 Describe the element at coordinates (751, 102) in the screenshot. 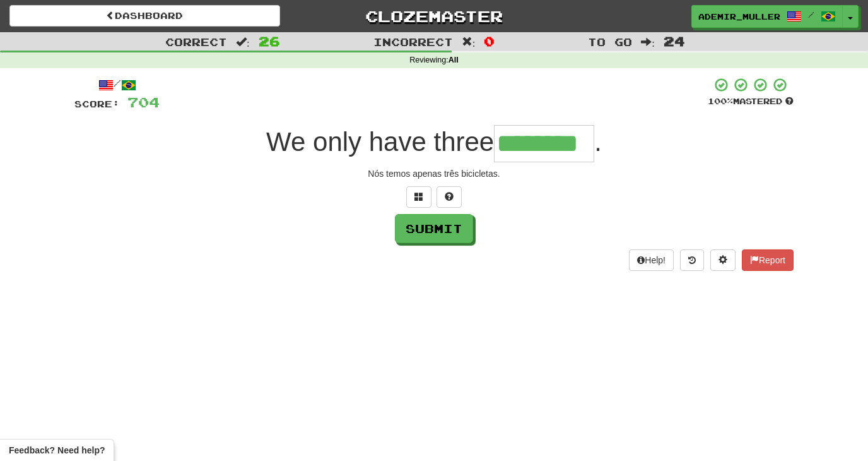

I see `div: Mastered` at that location.